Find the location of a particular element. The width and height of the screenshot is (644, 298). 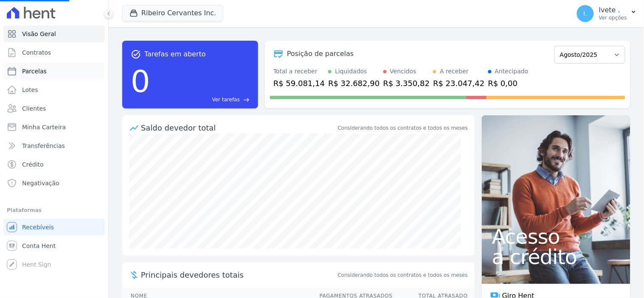

div: Total a receber is located at coordinates (299, 71).